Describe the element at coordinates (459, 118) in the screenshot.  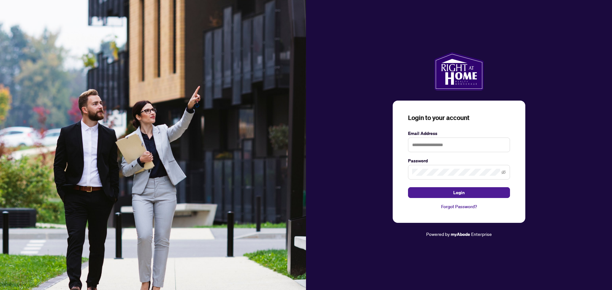
I see `h3: Login to your account` at that location.